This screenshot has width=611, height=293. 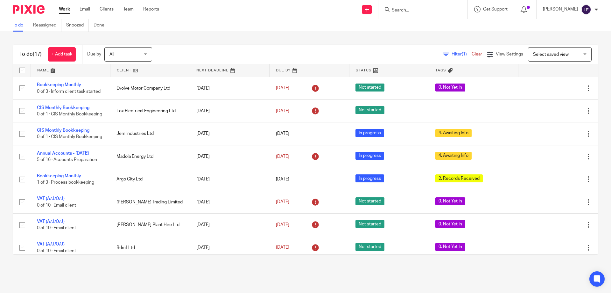 I want to click on a: + Add task, so click(x=62, y=54).